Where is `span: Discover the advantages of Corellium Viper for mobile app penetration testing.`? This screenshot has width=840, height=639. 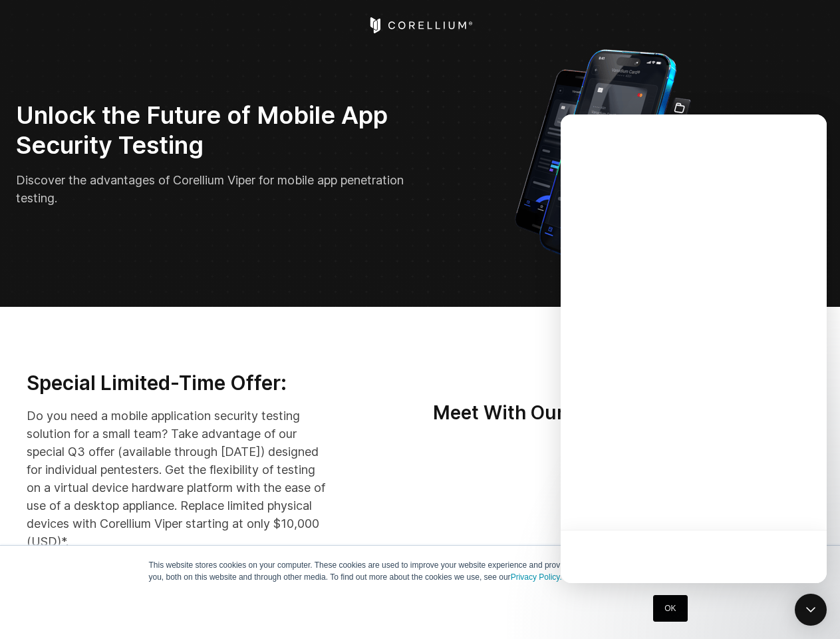
span: Discover the advantages of Corellium Viper for mobile app penetration testing. is located at coordinates (209, 189).